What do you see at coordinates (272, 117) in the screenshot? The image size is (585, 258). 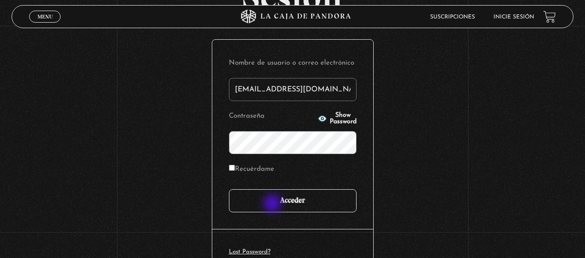 I see `label: Contraseña` at bounding box center [272, 117].